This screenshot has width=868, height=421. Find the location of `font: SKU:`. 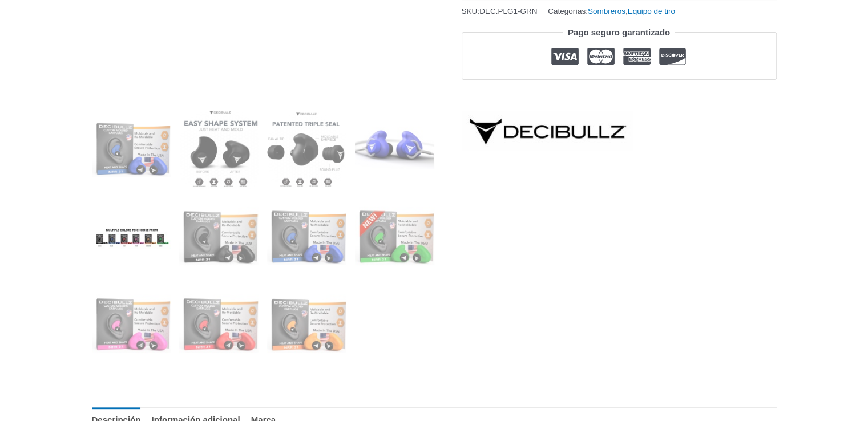

font: SKU: is located at coordinates (470, 11).